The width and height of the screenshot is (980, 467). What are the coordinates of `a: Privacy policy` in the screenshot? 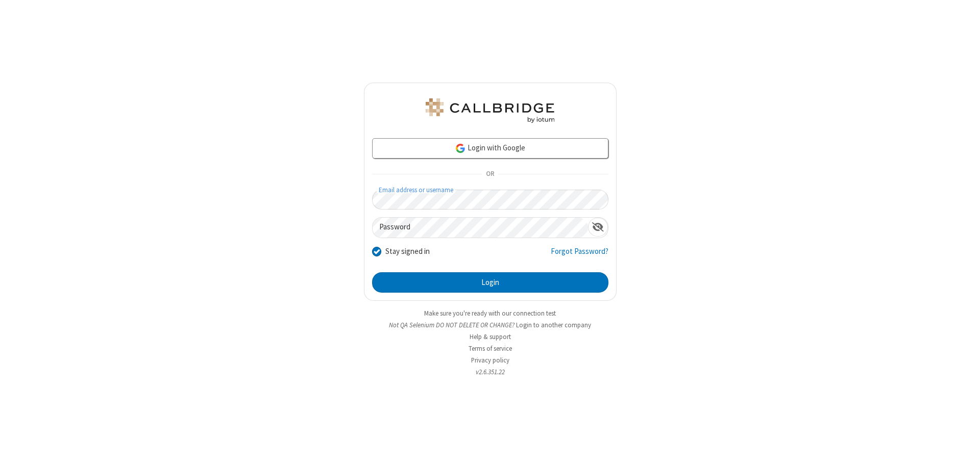 It's located at (490, 360).